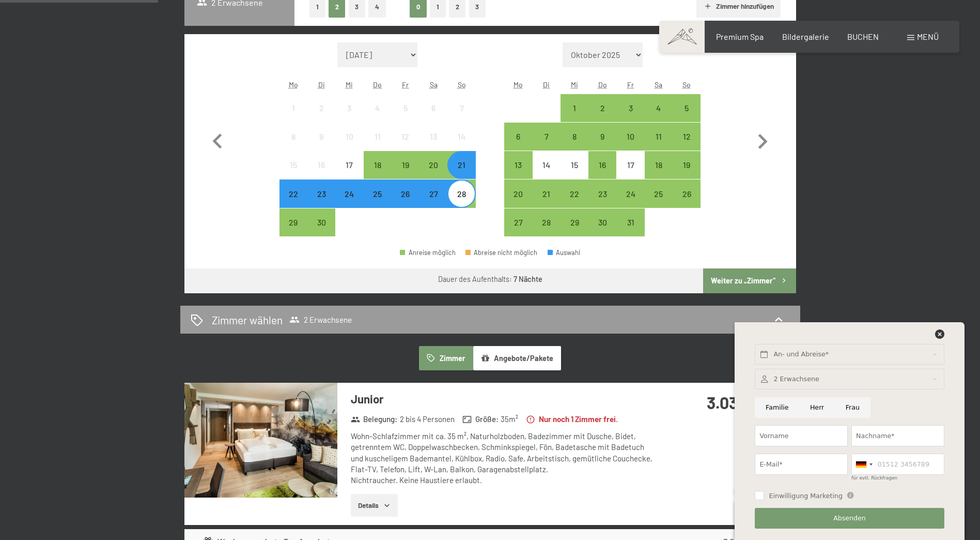  Describe the element at coordinates (630, 165) in the screenshot. I see `div: Fri Oct 17 2025` at that location.